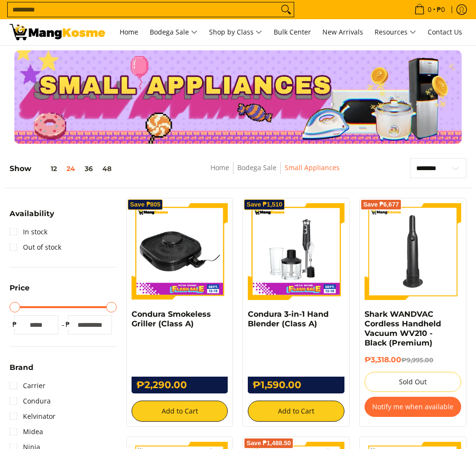  Describe the element at coordinates (235, 32) in the screenshot. I see `a: Shop by Class` at that location.